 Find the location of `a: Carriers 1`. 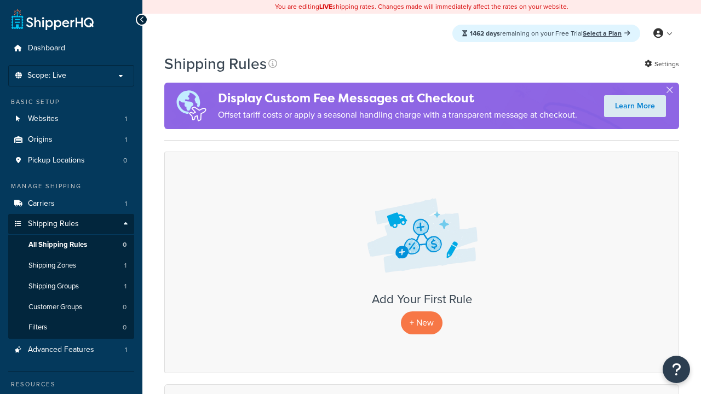

a: Carriers 1 is located at coordinates (71, 204).